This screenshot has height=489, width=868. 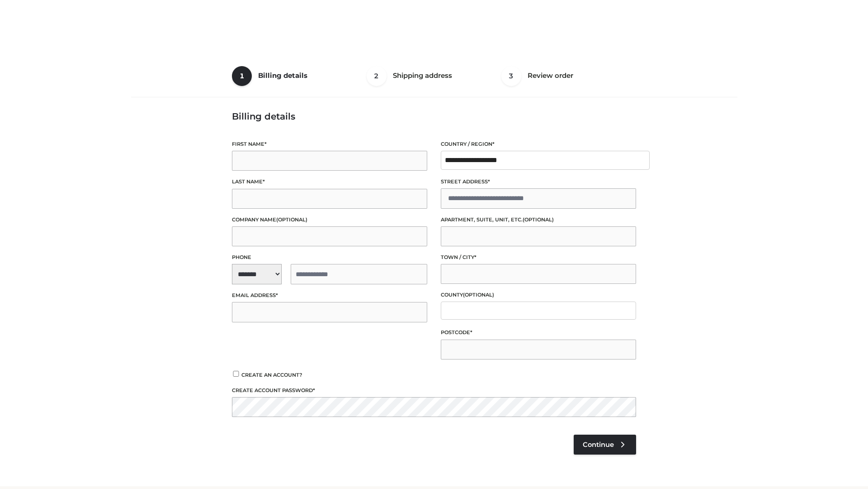 What do you see at coordinates (605, 444) in the screenshot?
I see `a: Continue` at bounding box center [605, 444].